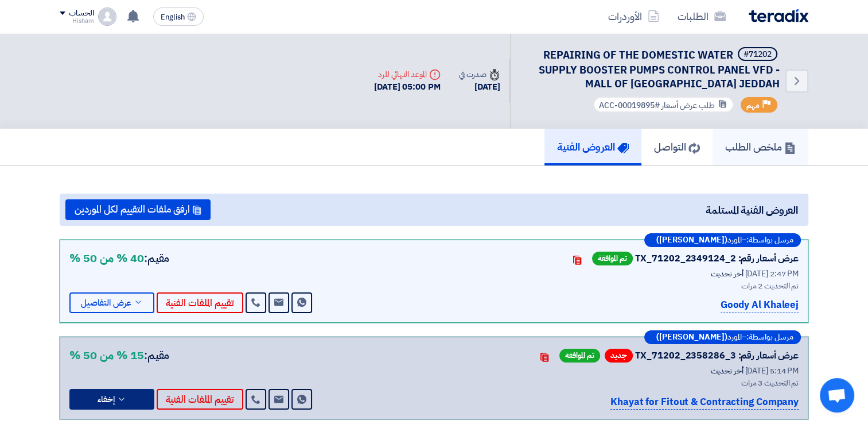 Image resolution: width=868 pixels, height=424 pixels. I want to click on h5: REPAIRING OF THE DOMESTIC WATER SUPPLY BOOSTER PUMPS CONTROL PANEL VFD - MALL OF ARABIA JEDDAH, so click(651, 69).